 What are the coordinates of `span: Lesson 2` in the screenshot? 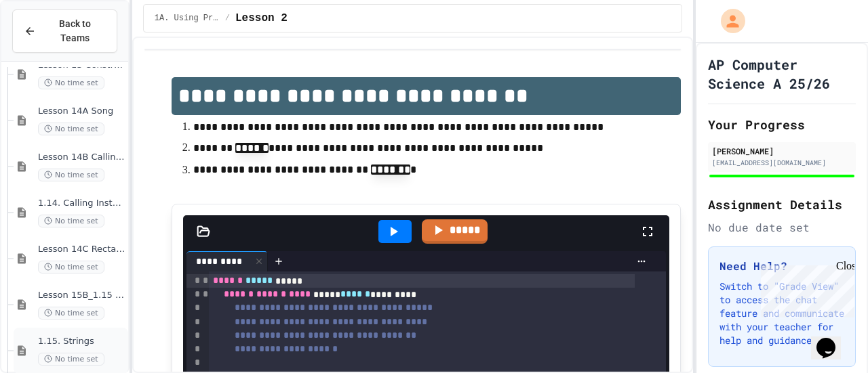 It's located at (261, 18).